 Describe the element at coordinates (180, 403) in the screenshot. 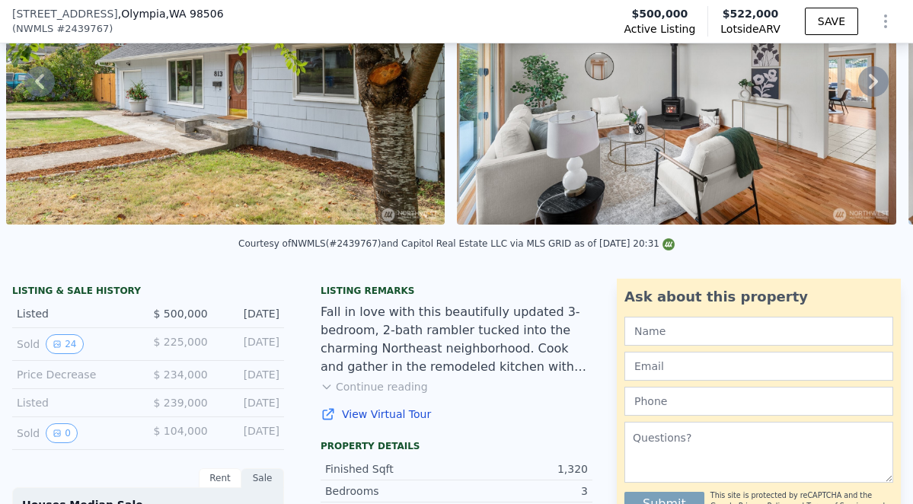

I see `span: $ 239,000` at that location.